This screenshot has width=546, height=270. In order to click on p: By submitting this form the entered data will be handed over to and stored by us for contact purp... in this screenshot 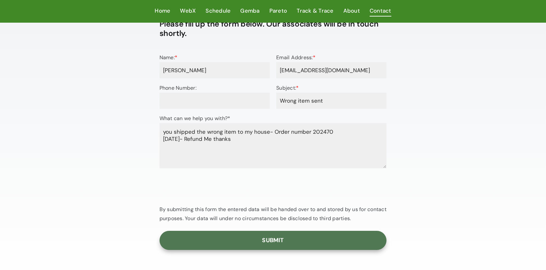, I will do `click(273, 214)`.